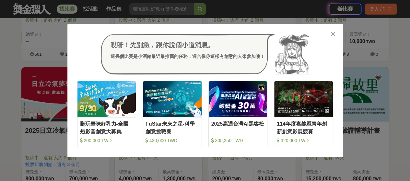  What do you see at coordinates (304, 128) in the screenshot?
I see `div: 114年度嘉義縣青年創新創意影展競賽` at bounding box center [304, 128].